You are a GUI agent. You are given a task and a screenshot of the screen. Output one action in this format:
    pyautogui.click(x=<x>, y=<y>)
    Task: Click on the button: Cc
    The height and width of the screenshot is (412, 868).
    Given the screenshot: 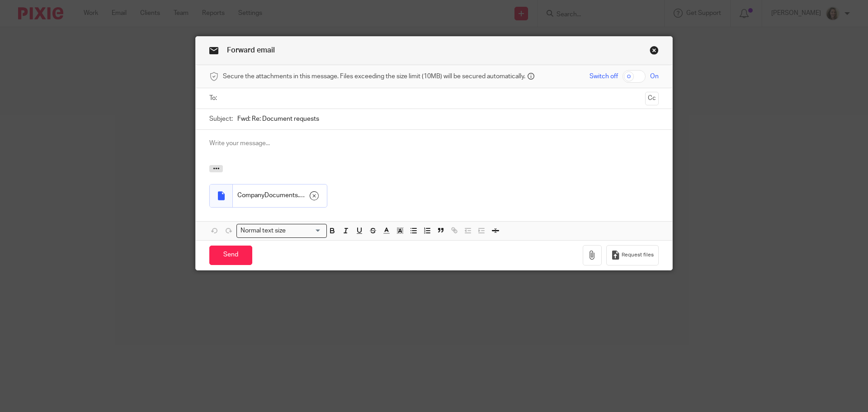 What is the action you would take?
    pyautogui.click(x=652, y=98)
    